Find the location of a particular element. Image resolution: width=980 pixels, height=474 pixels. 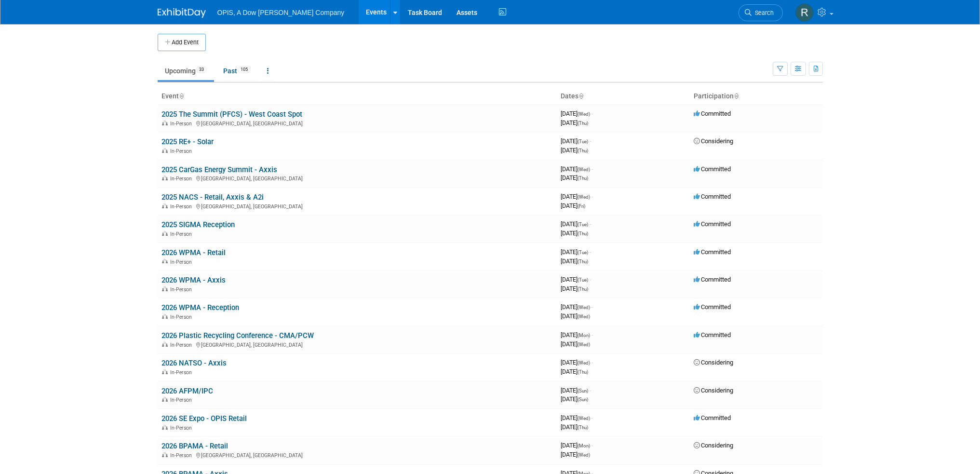

a: Sort by Event Name is located at coordinates (181, 96).